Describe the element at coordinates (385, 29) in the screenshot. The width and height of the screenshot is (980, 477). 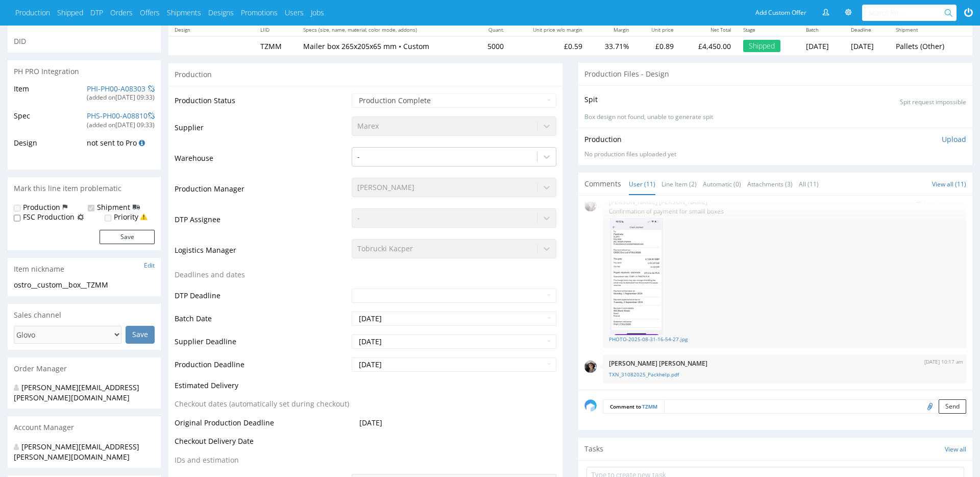
I see `th: Specs (size, name, material, color mode, addons)` at that location.